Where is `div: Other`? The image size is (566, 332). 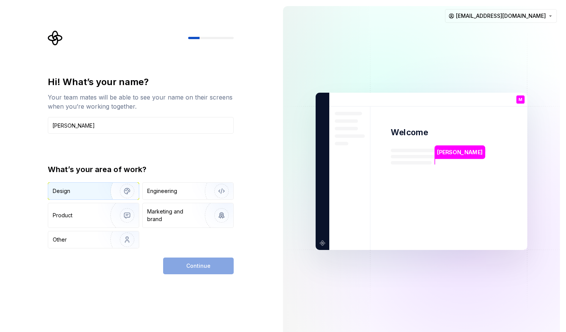
div: Other is located at coordinates (60, 239).